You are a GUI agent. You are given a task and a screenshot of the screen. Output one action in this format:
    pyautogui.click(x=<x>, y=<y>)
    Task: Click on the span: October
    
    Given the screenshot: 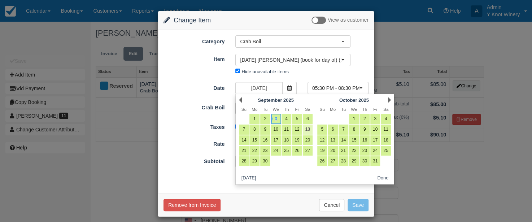 What is the action you would take?
    pyautogui.click(x=348, y=100)
    